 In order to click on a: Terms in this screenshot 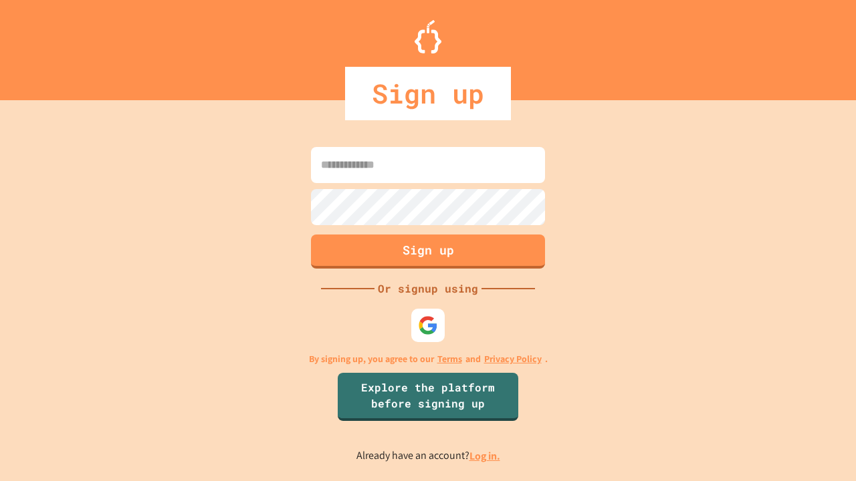, I will do `click(449, 359)`.